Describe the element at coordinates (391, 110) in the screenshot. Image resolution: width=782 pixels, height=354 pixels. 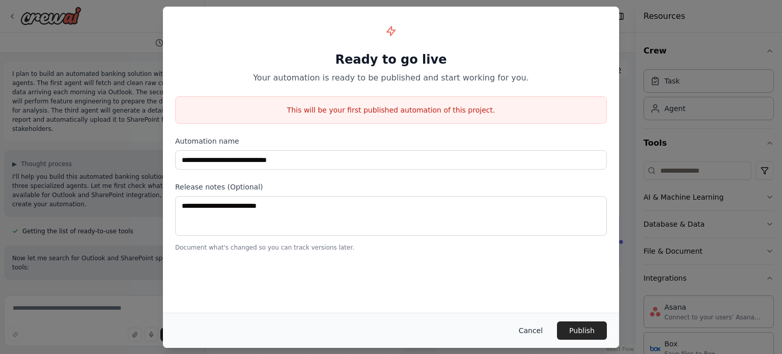
I see `p: This will be your first published automation of this project.` at that location.